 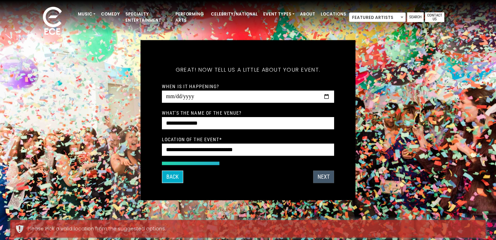 I want to click on a: Event Types, so click(x=279, y=14).